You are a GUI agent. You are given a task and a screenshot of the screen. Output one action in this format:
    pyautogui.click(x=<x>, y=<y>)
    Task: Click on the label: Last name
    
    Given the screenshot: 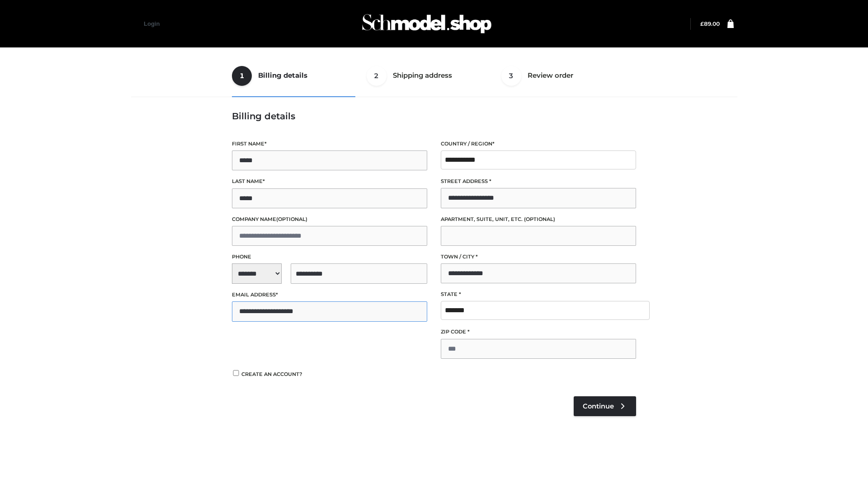 What is the action you would take?
    pyautogui.click(x=330, y=181)
    